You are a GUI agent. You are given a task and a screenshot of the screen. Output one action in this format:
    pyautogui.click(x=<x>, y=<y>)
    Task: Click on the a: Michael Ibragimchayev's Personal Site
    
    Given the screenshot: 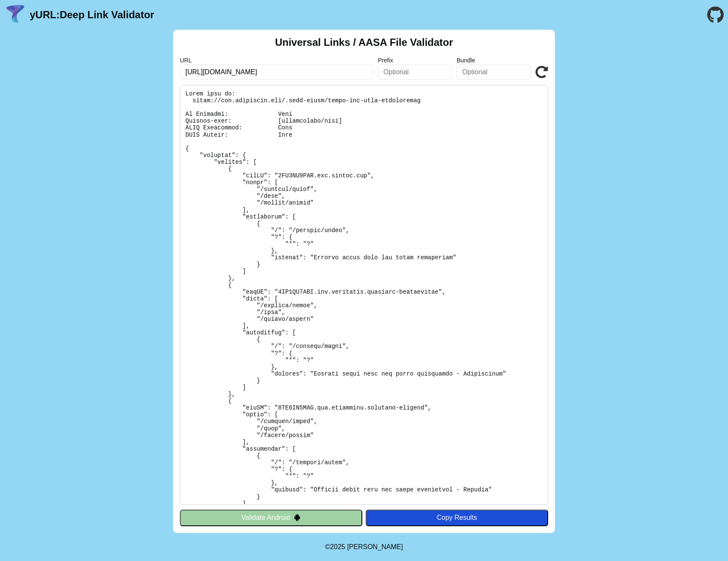 What is the action you would take?
    pyautogui.click(x=375, y=546)
    